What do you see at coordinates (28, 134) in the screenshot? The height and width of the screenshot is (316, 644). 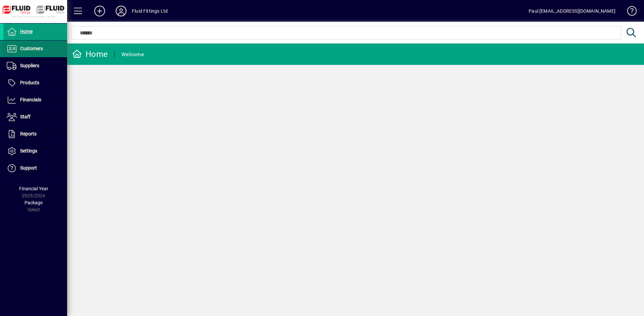 I see `span: Reports` at bounding box center [28, 134].